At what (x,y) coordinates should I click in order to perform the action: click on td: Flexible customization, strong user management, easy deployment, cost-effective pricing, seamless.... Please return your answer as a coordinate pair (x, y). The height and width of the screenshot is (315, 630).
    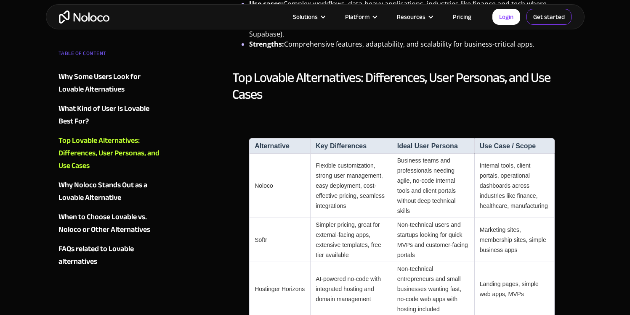
    Looking at the image, I should click on (351, 186).